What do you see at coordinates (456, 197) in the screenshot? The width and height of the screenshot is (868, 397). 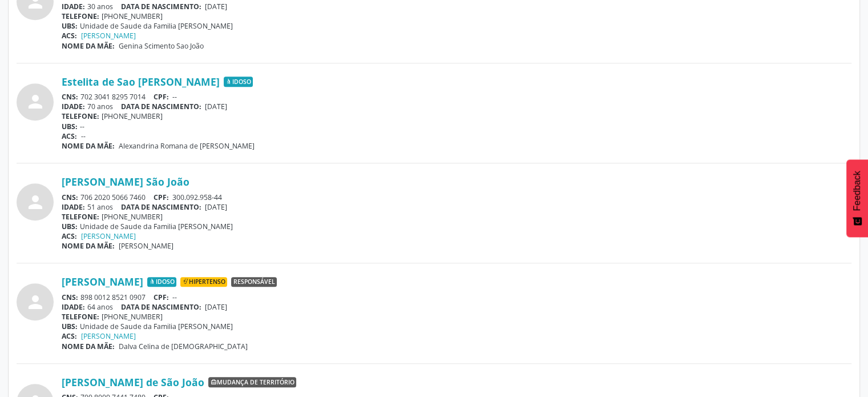 I see `div: 706 2020 5066 7460` at bounding box center [456, 197].